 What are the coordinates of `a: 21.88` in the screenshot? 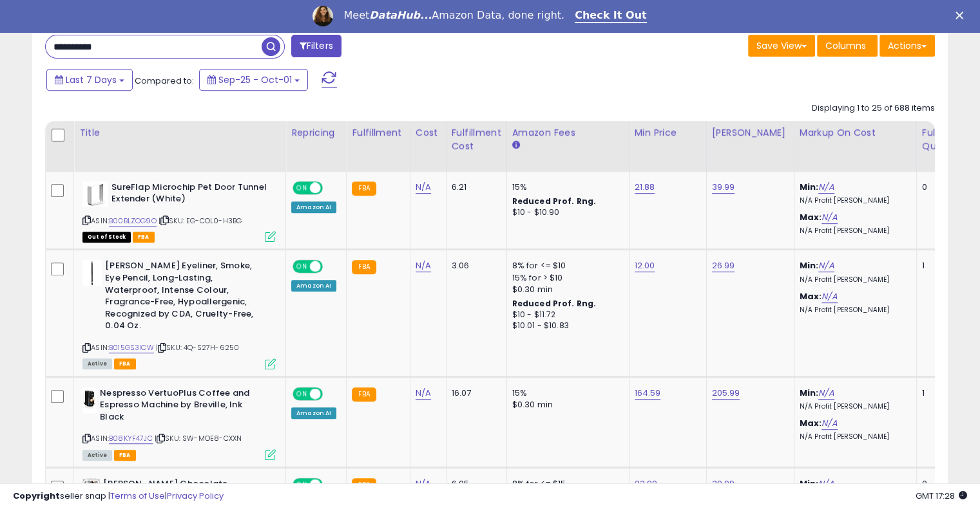 It's located at (645, 187).